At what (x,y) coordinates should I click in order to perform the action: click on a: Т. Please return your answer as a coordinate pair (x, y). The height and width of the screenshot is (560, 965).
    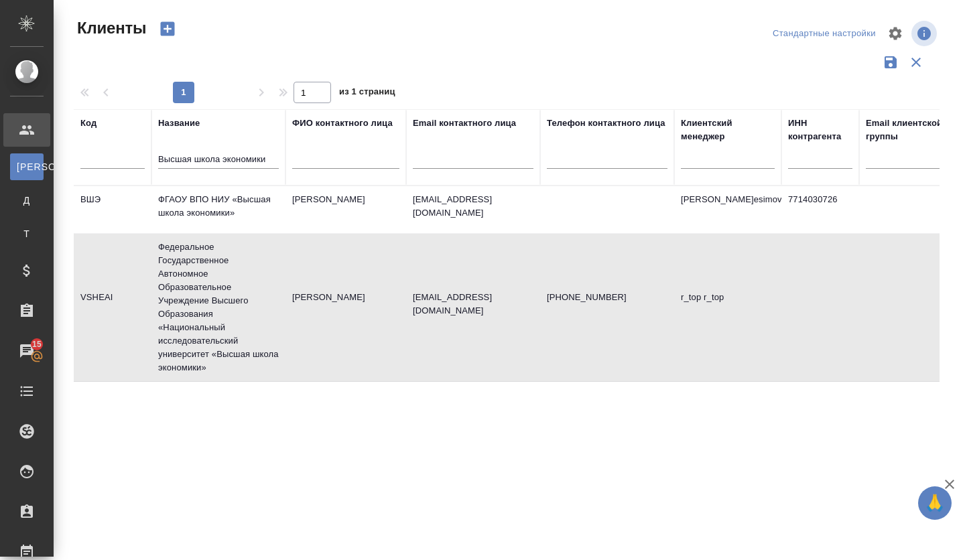
    Looking at the image, I should click on (27, 234).